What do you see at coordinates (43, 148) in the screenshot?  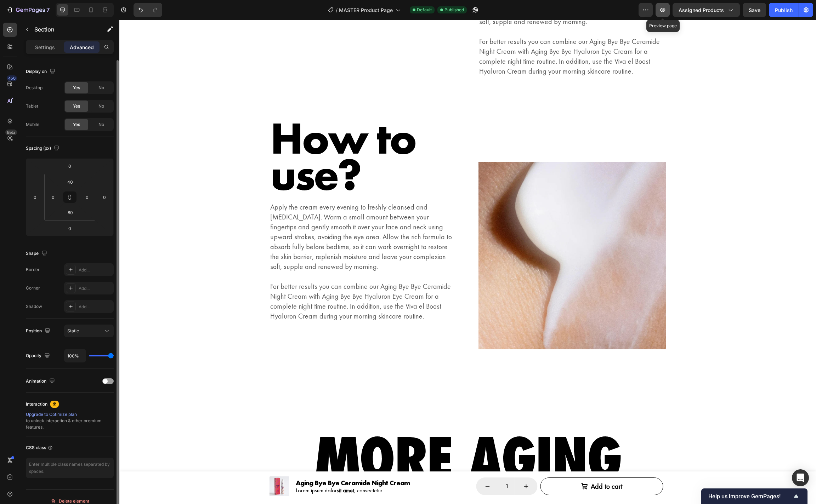 I see `div: Spacing (px)` at bounding box center [43, 148].